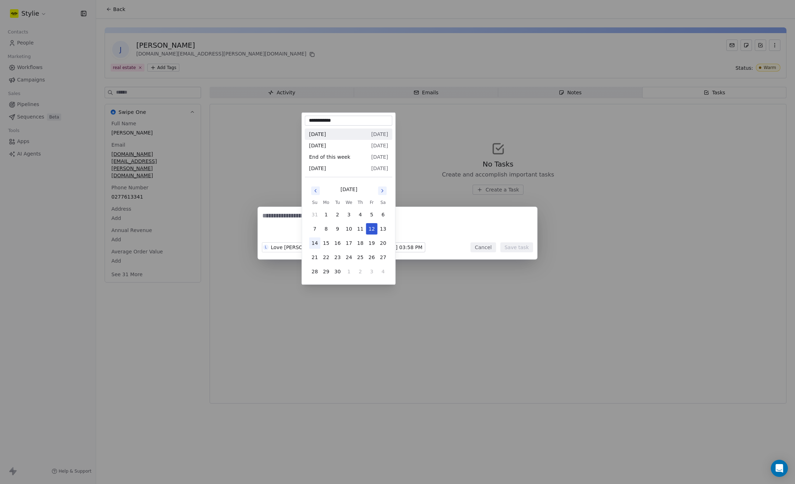  I want to click on th: Saturday, so click(383, 202).